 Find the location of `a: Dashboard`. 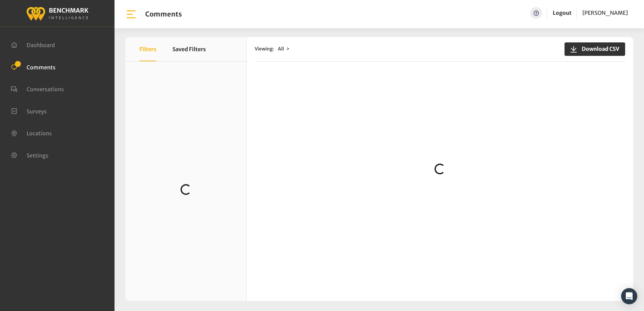

a: Dashboard is located at coordinates (33, 44).